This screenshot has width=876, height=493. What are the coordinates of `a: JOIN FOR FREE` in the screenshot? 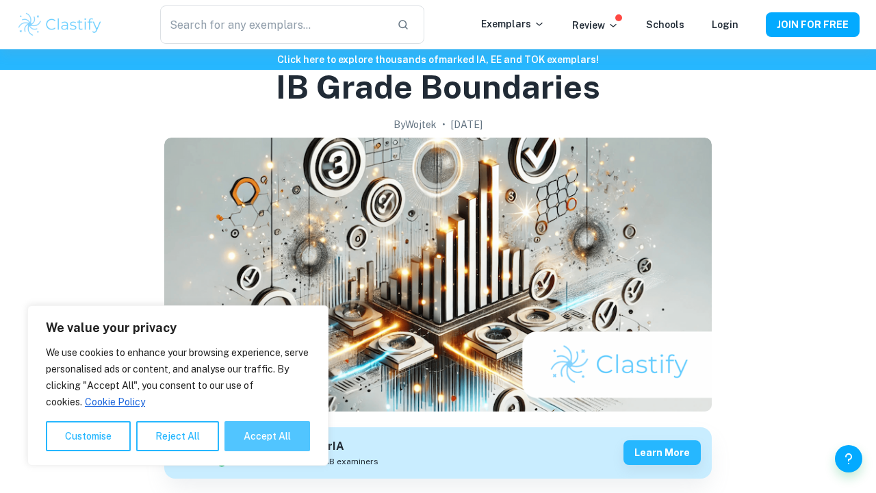 It's located at (812, 25).